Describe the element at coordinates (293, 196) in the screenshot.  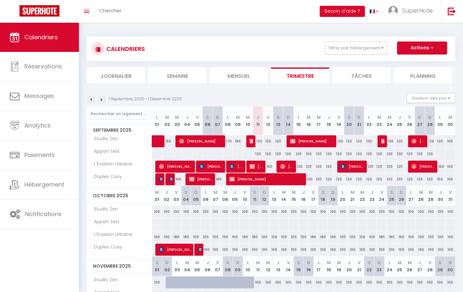
I see `th: 15` at that location.